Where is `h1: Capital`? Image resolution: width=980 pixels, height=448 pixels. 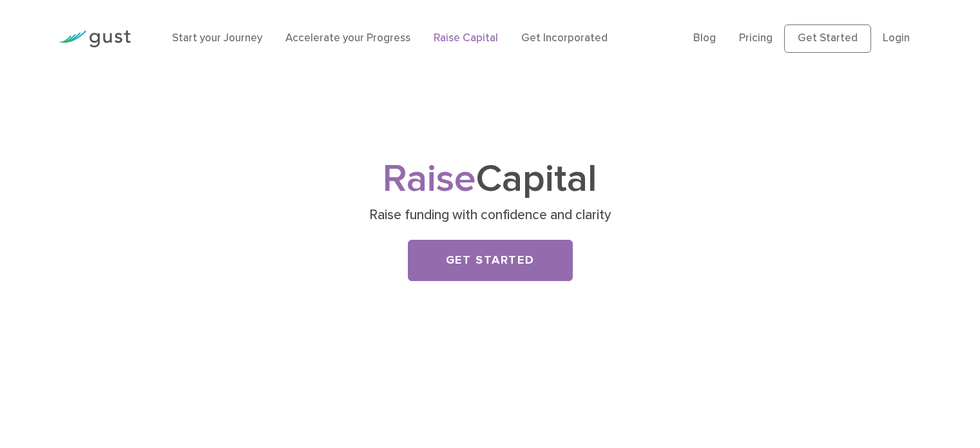
h1: Capital is located at coordinates (490, 180).